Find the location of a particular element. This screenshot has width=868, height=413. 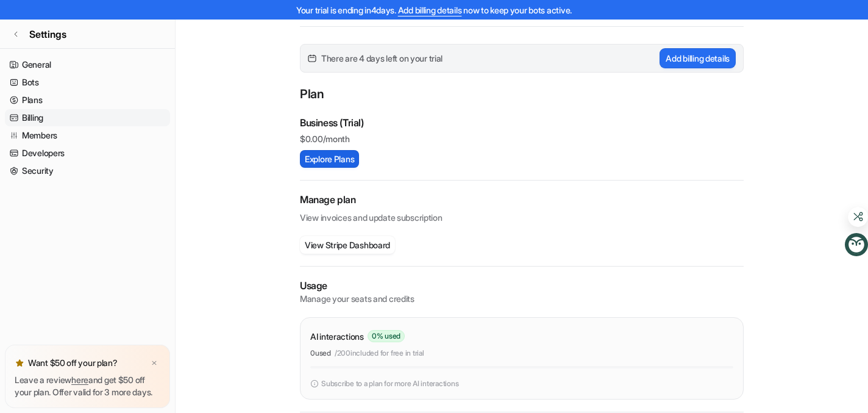

button: Add billing details is located at coordinates (697, 58).